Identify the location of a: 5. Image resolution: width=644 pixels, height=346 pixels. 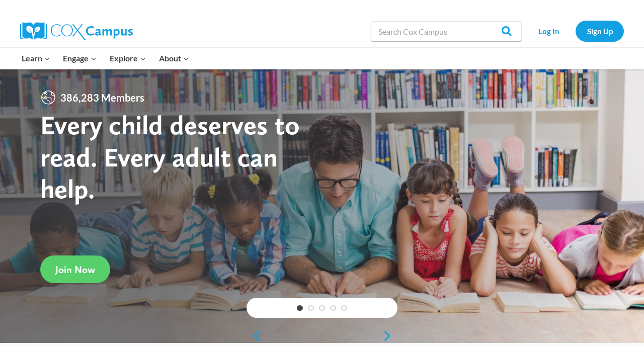
(344, 309).